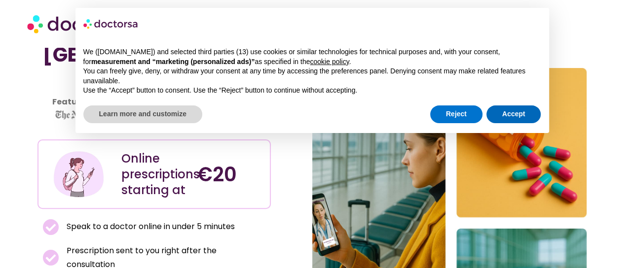 The height and width of the screenshot is (268, 624). Describe the element at coordinates (173, 62) in the screenshot. I see `strong: measurement and “marketing (personalized ads)”` at that location.